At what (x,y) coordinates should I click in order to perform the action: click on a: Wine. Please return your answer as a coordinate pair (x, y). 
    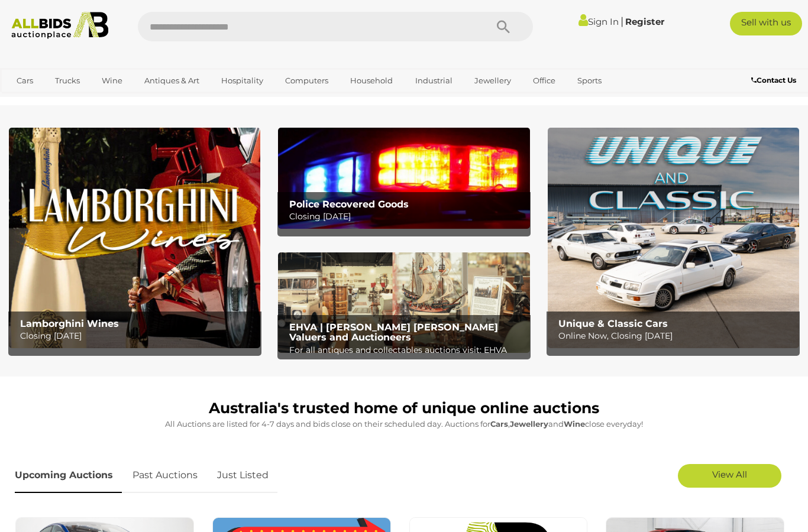
    Looking at the image, I should click on (112, 80).